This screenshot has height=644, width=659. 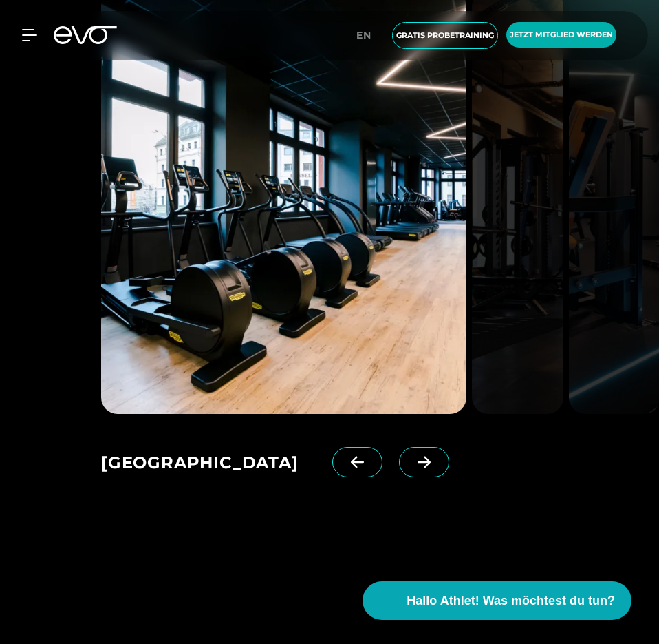 I want to click on span: Jetzt Mitglied werden, so click(x=562, y=35).